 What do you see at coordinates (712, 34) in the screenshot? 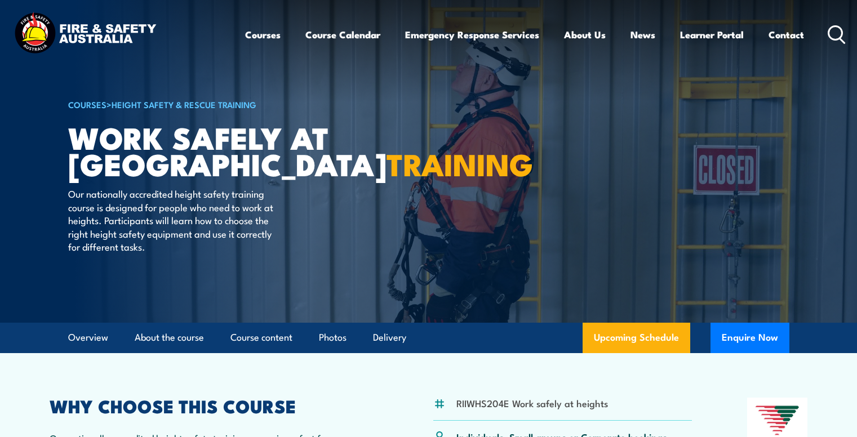
I see `a: Learner Portal` at bounding box center [712, 34].